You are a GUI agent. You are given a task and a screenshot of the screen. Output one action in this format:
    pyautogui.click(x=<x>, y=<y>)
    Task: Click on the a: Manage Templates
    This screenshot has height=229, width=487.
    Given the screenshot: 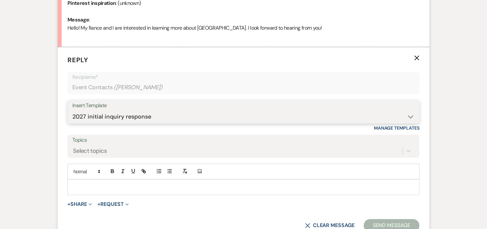 What is the action you would take?
    pyautogui.click(x=397, y=128)
    